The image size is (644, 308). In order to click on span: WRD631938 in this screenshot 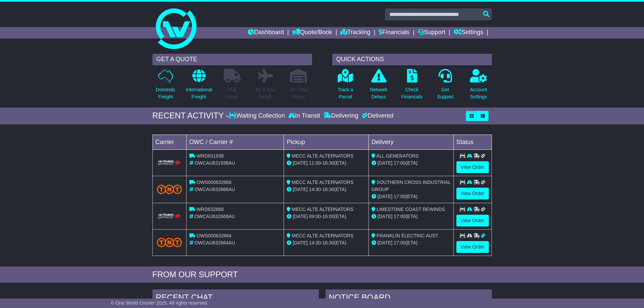, I will do `click(210, 156)`.